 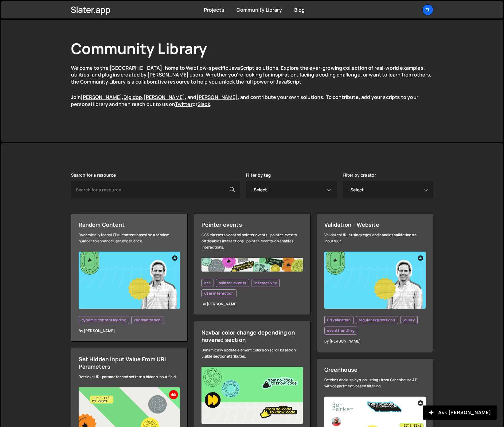 What do you see at coordinates (129, 224) in the screenshot?
I see `div: Random Content` at bounding box center [129, 224].